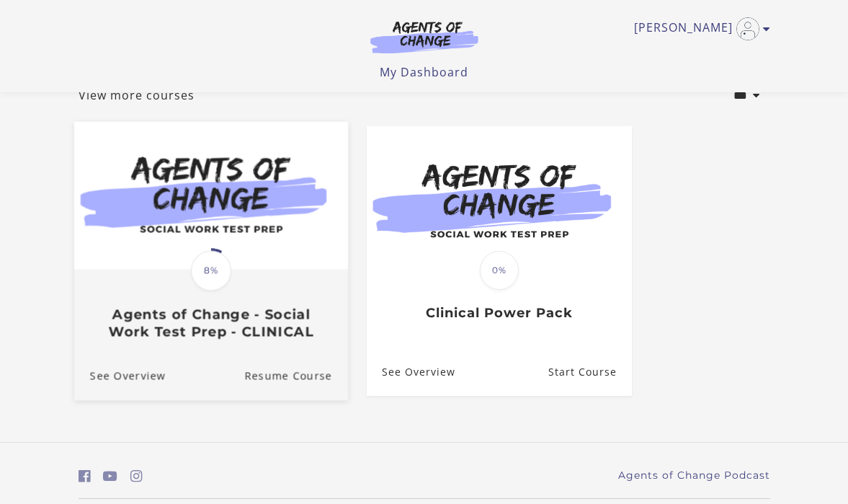  I want to click on a: My Dashboard, so click(424, 72).